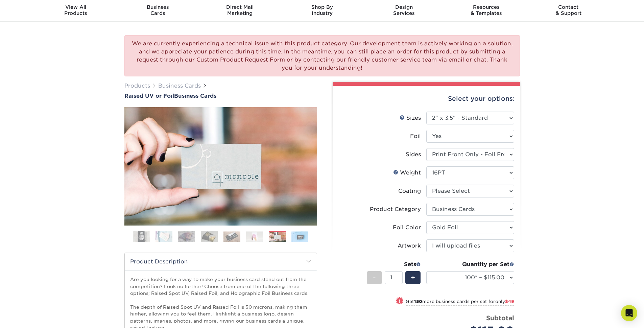  What do you see at coordinates (277, 237) in the screenshot?
I see `img: Business Cards 07` at bounding box center [277, 237].